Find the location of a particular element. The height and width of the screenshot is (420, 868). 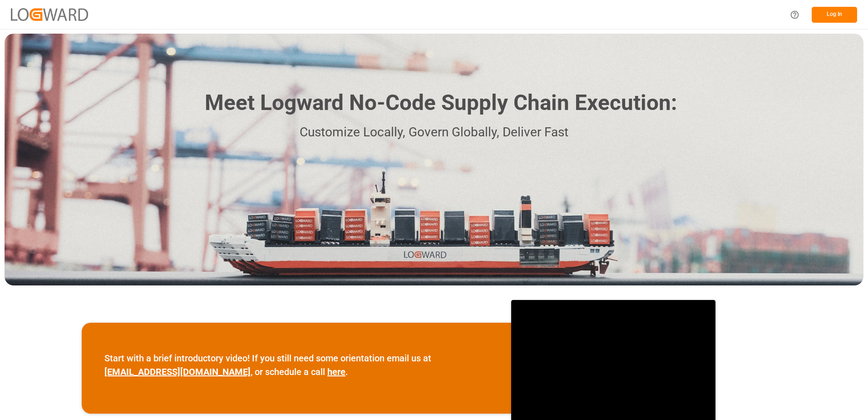

button: Help Center is located at coordinates (794, 15).